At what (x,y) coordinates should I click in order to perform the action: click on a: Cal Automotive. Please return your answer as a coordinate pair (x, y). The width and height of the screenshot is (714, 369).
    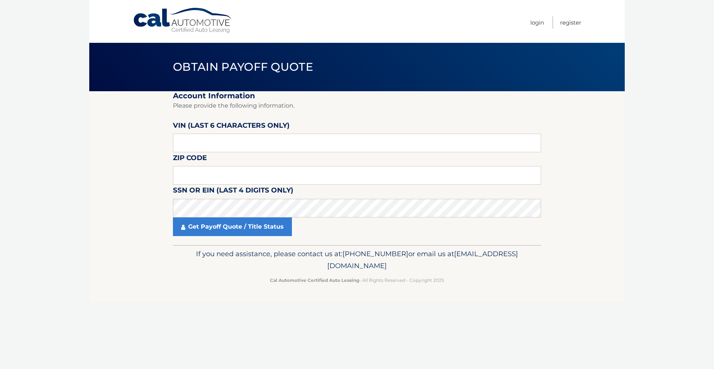
    Looking at the image, I should click on (183, 20).